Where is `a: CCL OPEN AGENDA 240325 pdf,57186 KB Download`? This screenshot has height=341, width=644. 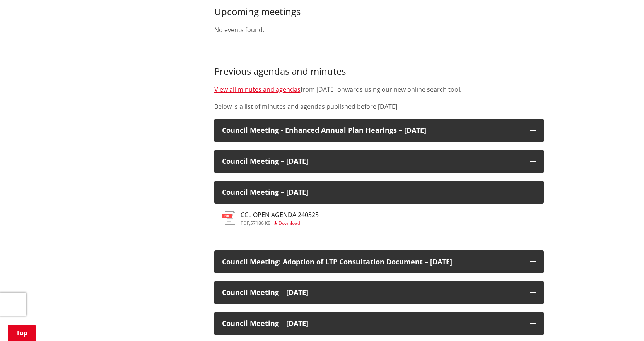
a: CCL OPEN AGENDA 240325 pdf,57186 KB Download is located at coordinates (270, 218).